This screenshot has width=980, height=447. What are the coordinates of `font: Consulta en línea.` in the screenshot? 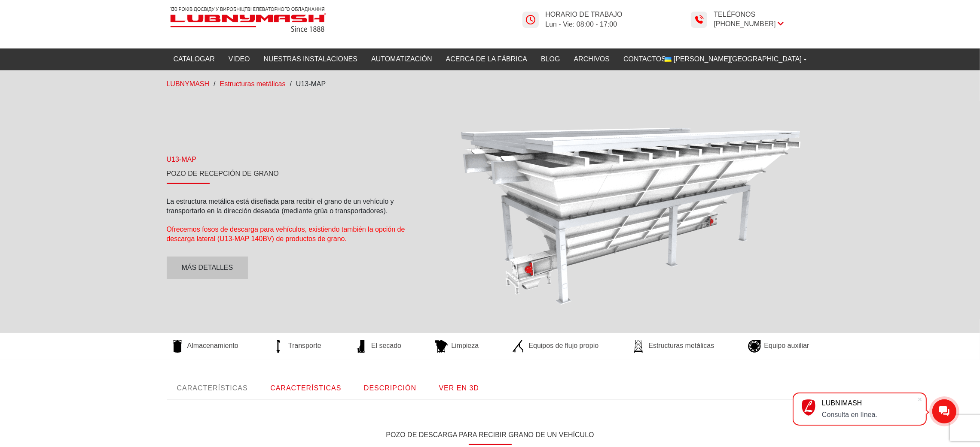 It's located at (849, 415).